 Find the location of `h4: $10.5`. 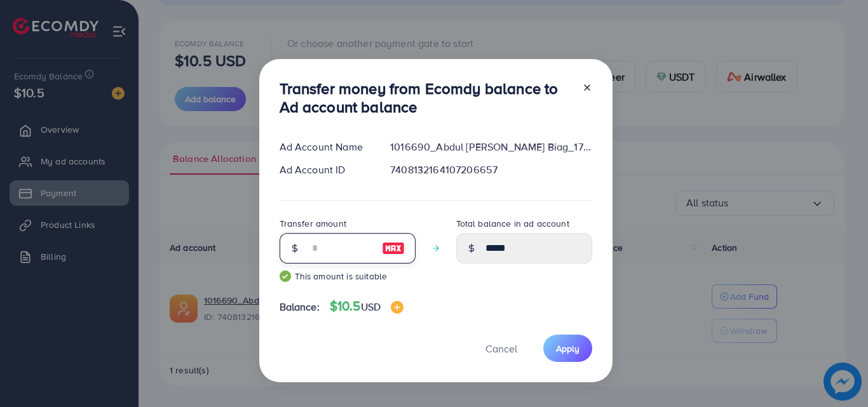

h4: $10.5 is located at coordinates (366, 306).